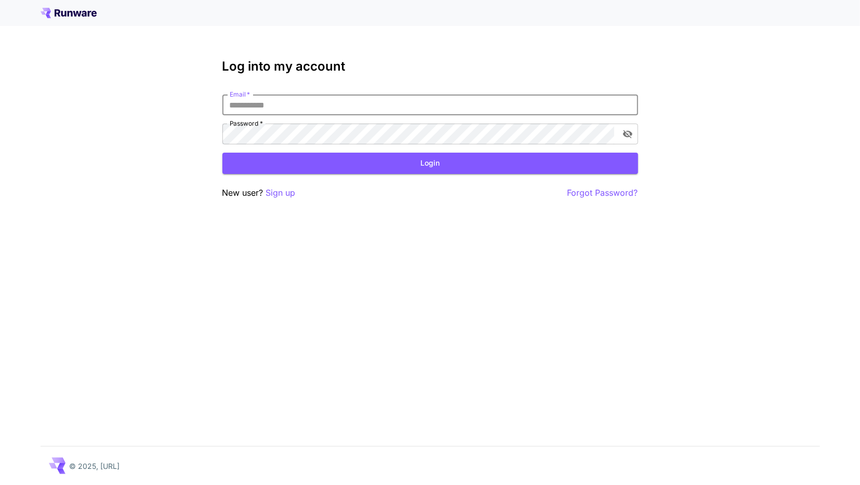  What do you see at coordinates (602, 193) in the screenshot?
I see `button: Forgot Password?` at bounding box center [602, 193].